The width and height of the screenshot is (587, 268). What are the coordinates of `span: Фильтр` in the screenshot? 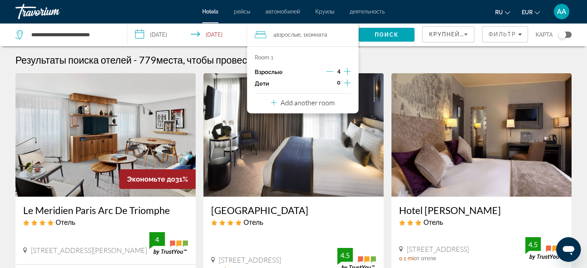 It's located at (502, 34).